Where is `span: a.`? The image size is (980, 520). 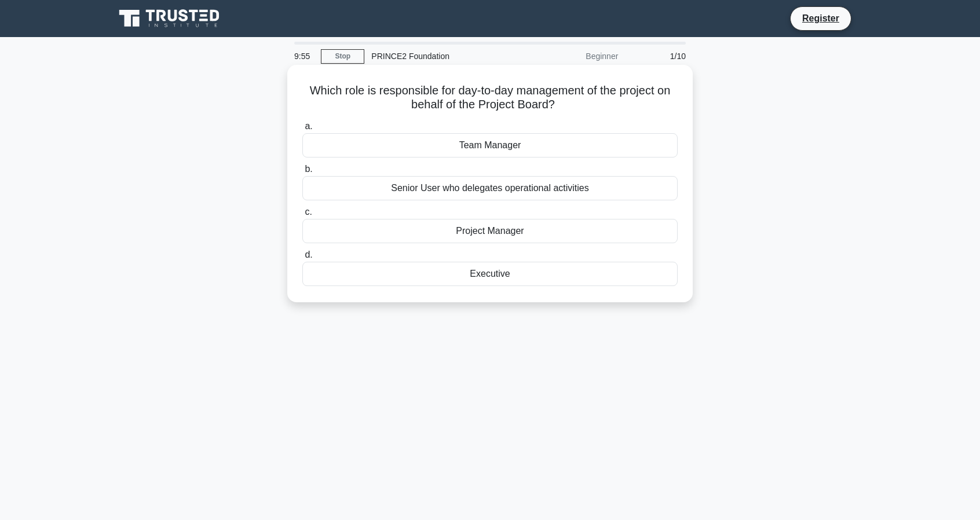
span: a. is located at coordinates (308, 126).